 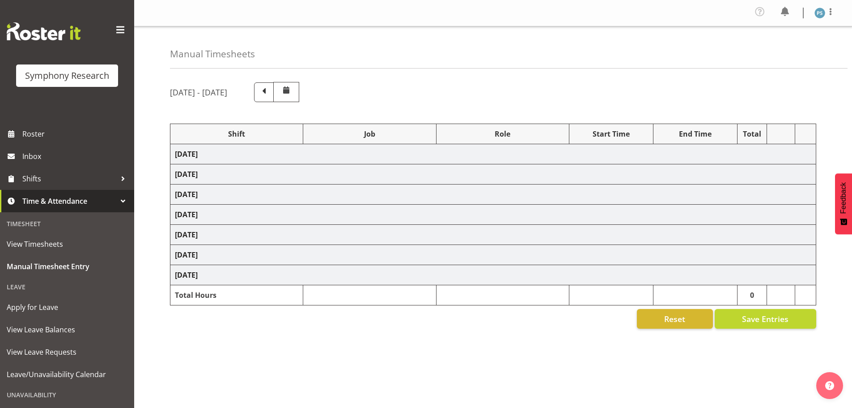 What do you see at coordinates (844, 204) in the screenshot?
I see `button: Feedback - Show survey` at bounding box center [844, 204].